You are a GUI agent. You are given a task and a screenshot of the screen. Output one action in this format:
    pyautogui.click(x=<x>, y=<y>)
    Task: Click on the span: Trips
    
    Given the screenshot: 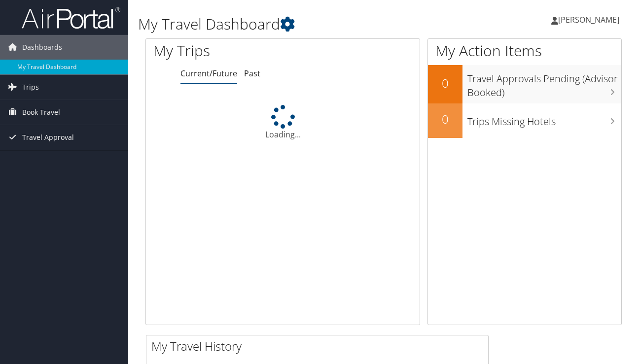 What is the action you would take?
    pyautogui.click(x=30, y=87)
    